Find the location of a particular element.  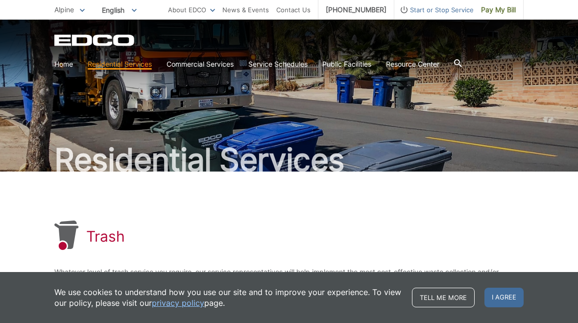

a: Public Facilities is located at coordinates (347, 64).